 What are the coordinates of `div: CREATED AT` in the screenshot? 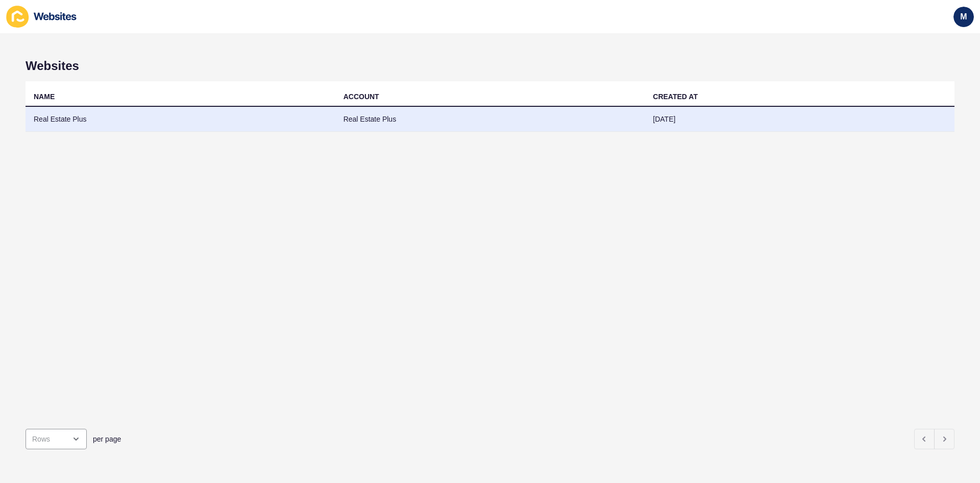 It's located at (675, 97).